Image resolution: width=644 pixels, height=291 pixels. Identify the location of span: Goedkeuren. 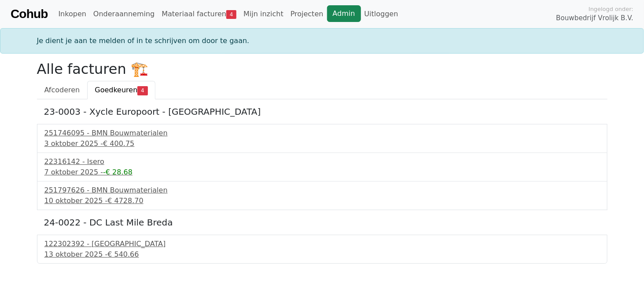
(116, 90).